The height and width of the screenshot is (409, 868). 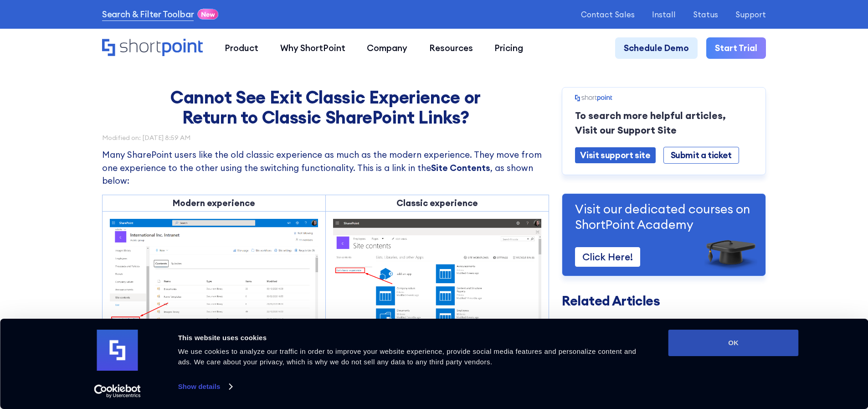 What do you see at coordinates (312, 48) in the screenshot?
I see `div: Why ShortPoint` at bounding box center [312, 48].